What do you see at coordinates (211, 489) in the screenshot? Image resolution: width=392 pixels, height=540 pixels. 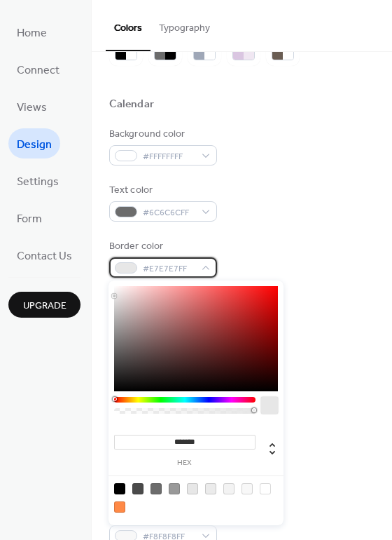 I see `div: rgb(235, 235, 235)` at bounding box center [211, 489].